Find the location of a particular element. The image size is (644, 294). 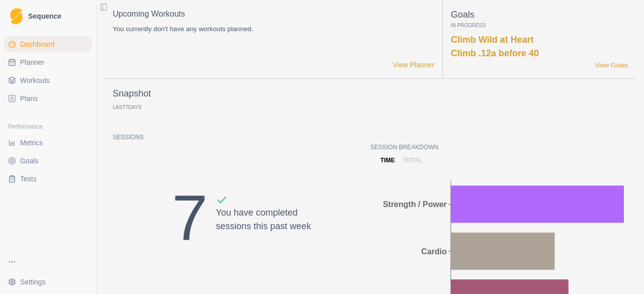

tspan: Strength / Power is located at coordinates (415, 204).